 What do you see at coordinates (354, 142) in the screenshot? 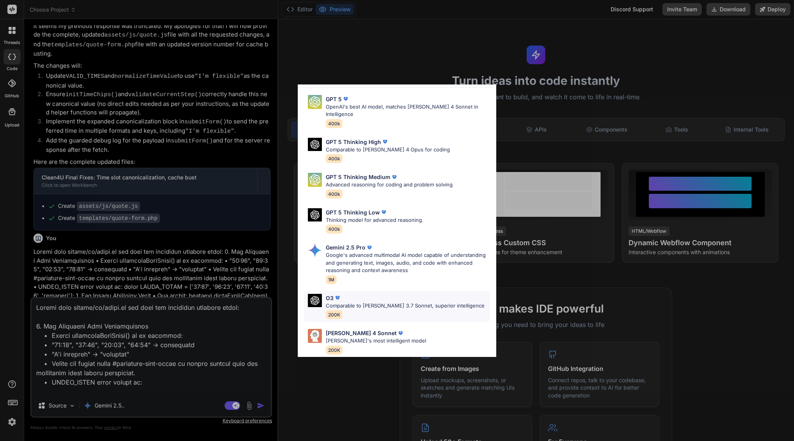
I see `p: GPT 5 Thinking High` at bounding box center [354, 142].